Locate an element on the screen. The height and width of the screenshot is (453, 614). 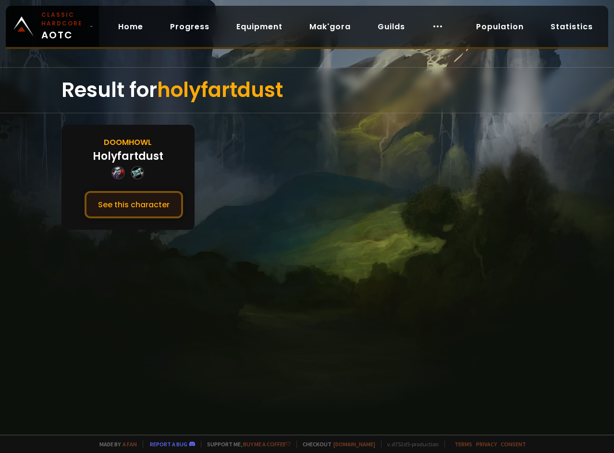
a: Progress is located at coordinates (190, 26).